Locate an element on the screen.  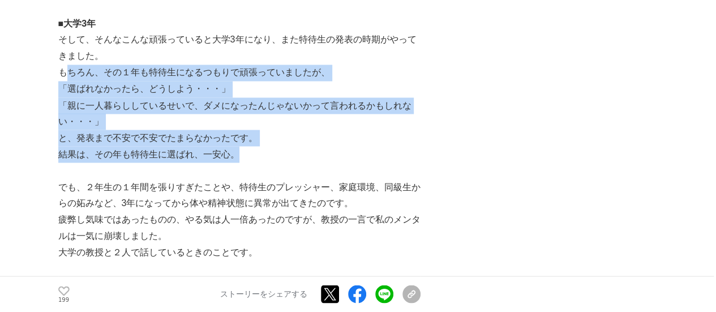
p: でも、２年生の１年間を張りすぎたことや、特待生のプレッシャー、家庭環境、同級生からの妬みなど、3年になってから体や精神状態に異常が出てきたのです。 is located at coordinates (240, 195).